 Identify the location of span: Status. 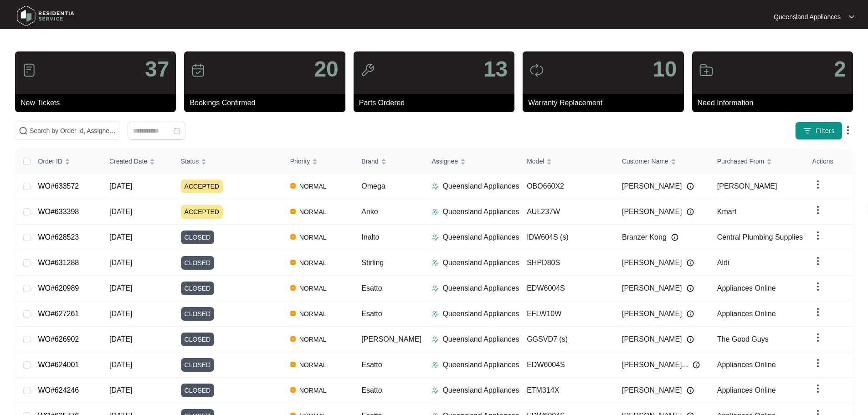
(190, 161).